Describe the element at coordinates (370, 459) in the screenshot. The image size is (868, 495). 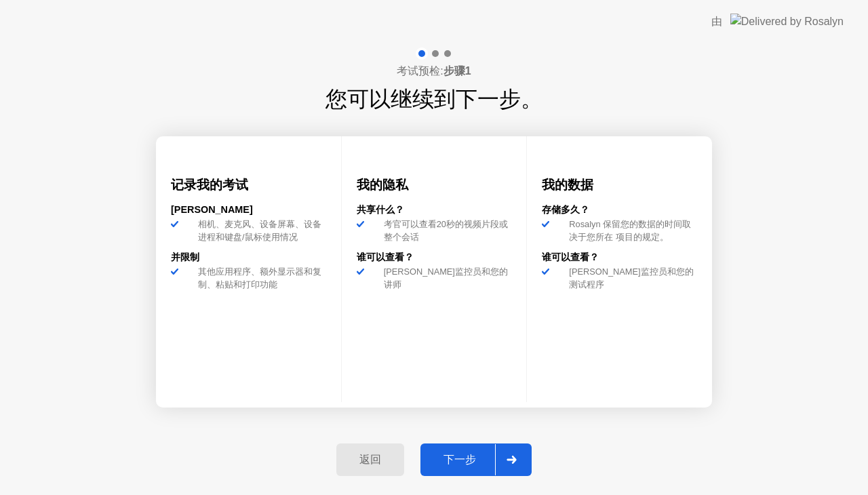
I see `div: 返回` at that location.